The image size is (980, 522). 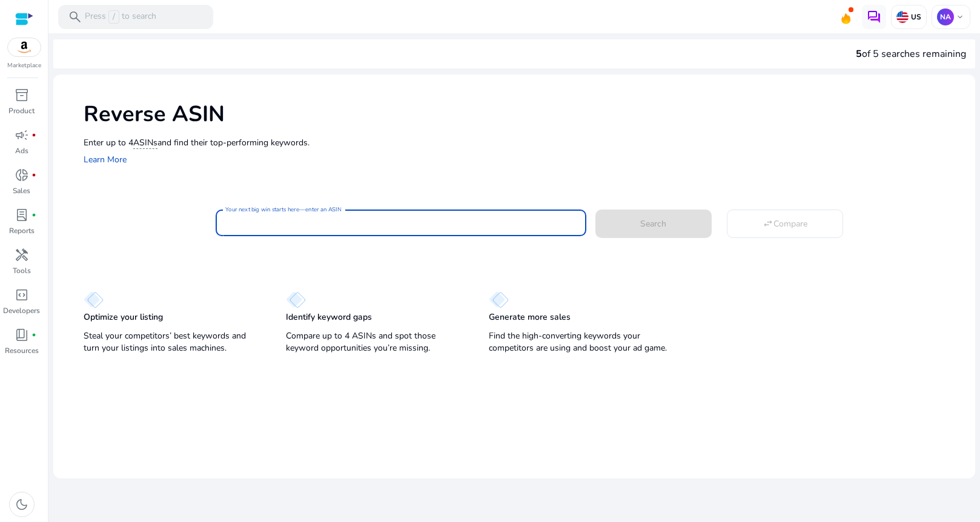 What do you see at coordinates (24, 47) in the screenshot?
I see `img: amazon.svg` at bounding box center [24, 47].